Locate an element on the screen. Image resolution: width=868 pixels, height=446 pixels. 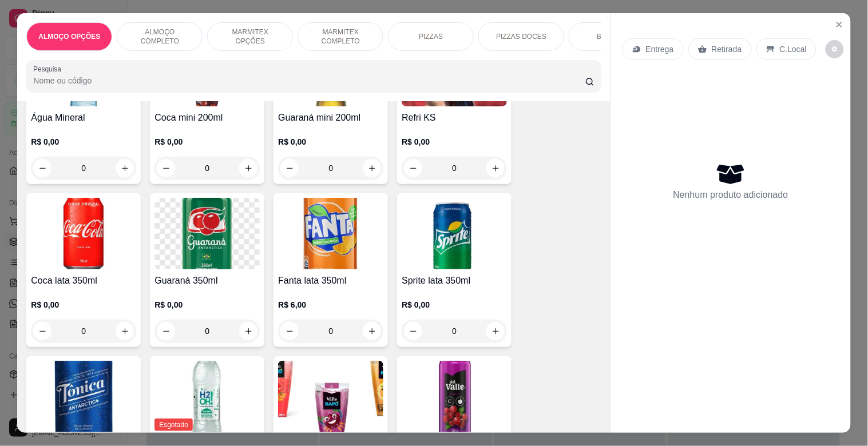
h4: Água Mineral is located at coordinates (84, 117).